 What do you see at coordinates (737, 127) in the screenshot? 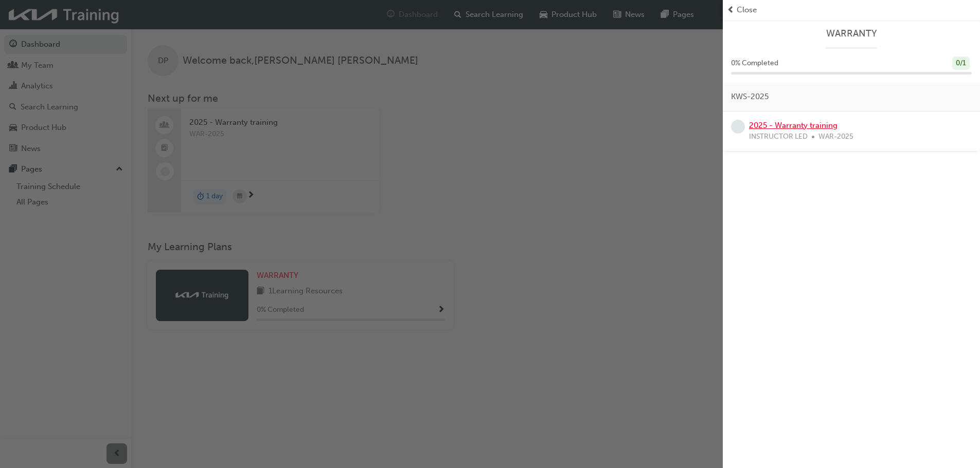
I see `span: learningRecordVerb_NONE-icon` at bounding box center [737, 127].